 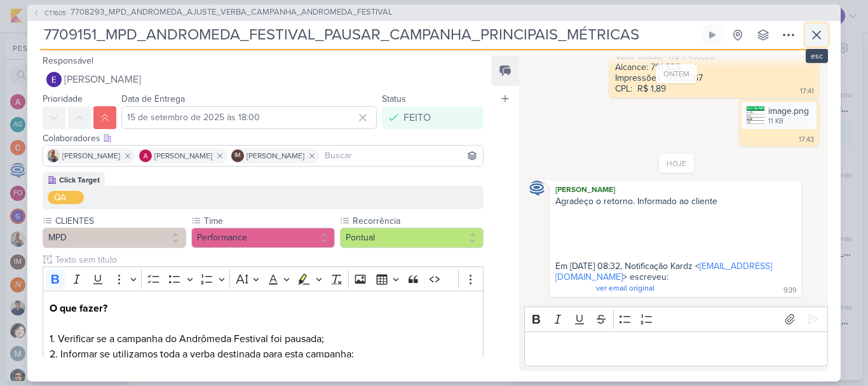 I want to click on div: Alcance: 791.839, so click(x=715, y=67).